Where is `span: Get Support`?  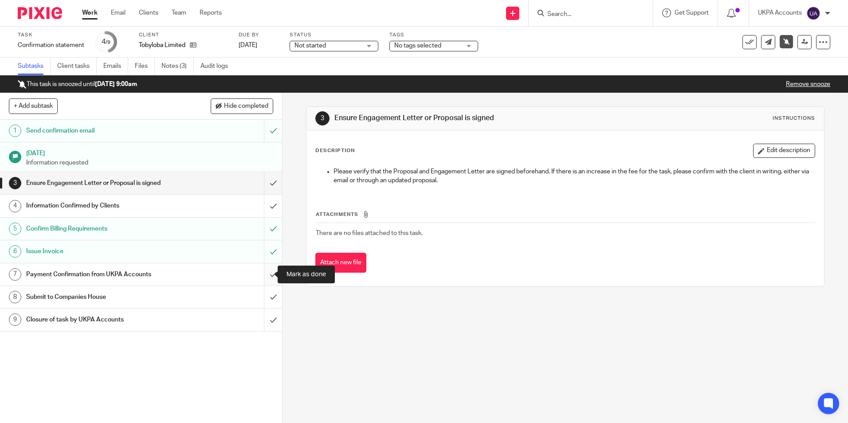 span: Get Support is located at coordinates (692, 13).